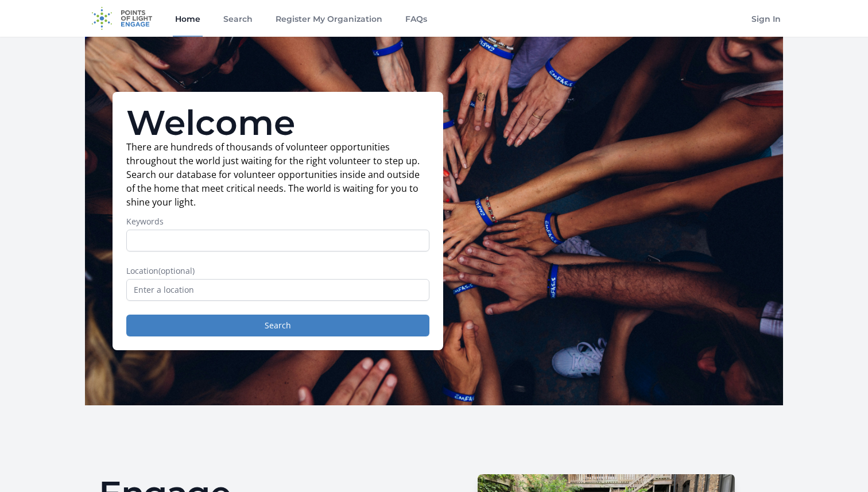 Image resolution: width=868 pixels, height=492 pixels. Describe the element at coordinates (277, 123) in the screenshot. I see `h1: Welcome` at that location.